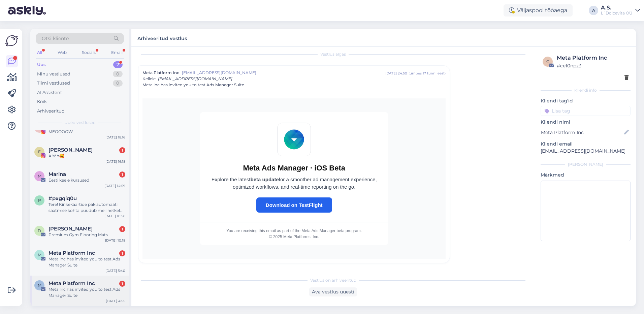 This screenshot has height=314, width=644. What do you see at coordinates (585, 122) in the screenshot?
I see `p: Kliendi nimi` at bounding box center [585, 122].